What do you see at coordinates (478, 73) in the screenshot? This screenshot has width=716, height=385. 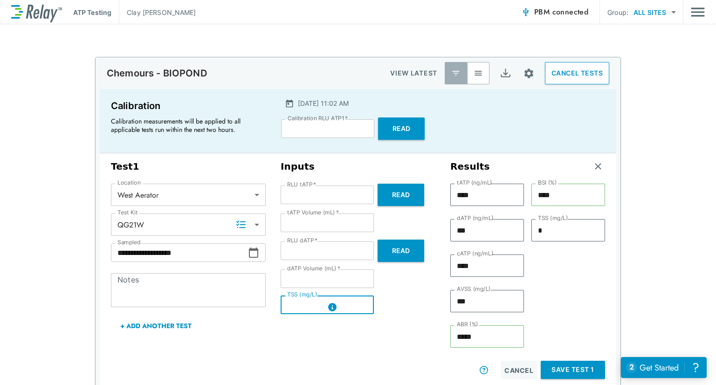 I see `img: View All` at bounding box center [478, 73].